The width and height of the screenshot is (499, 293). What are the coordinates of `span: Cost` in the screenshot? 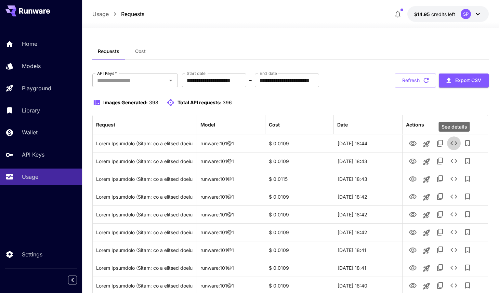 It's located at (140, 51).